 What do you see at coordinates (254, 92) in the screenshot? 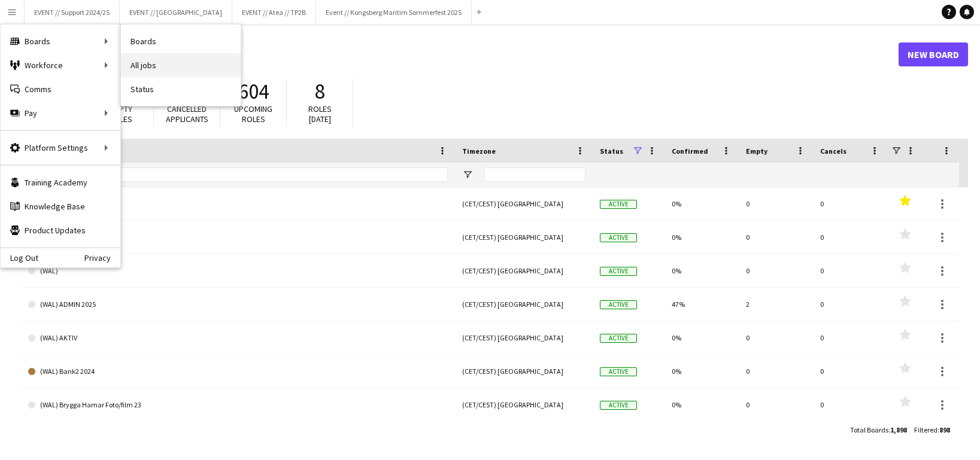
I see `span: 604` at bounding box center [254, 92].